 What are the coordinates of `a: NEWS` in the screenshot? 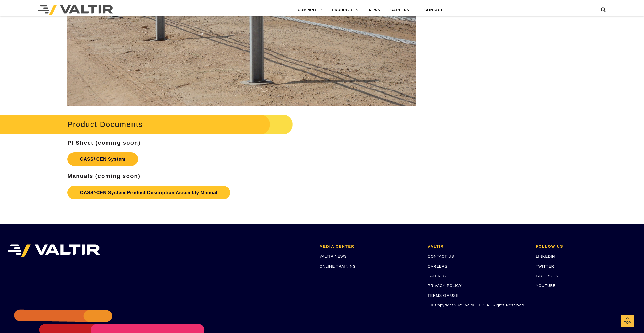 It's located at (374, 10).